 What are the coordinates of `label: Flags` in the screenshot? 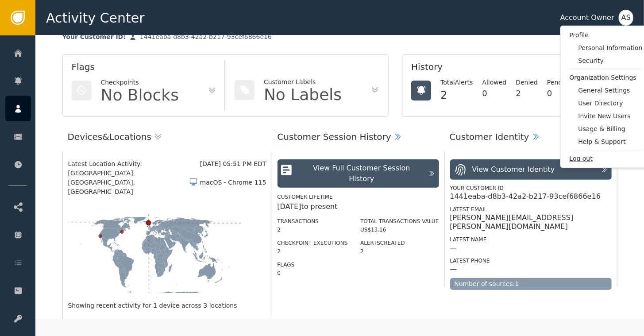 It's located at (286, 265).